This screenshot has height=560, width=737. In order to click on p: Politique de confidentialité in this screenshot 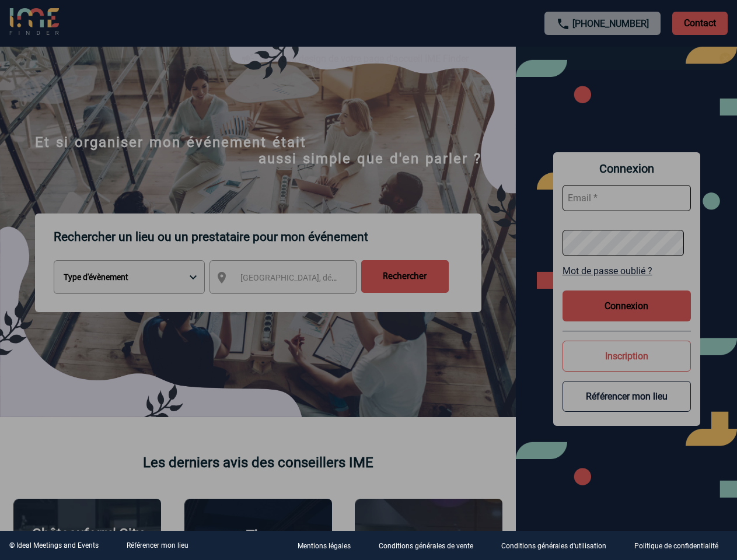, I will do `click(676, 547)`.